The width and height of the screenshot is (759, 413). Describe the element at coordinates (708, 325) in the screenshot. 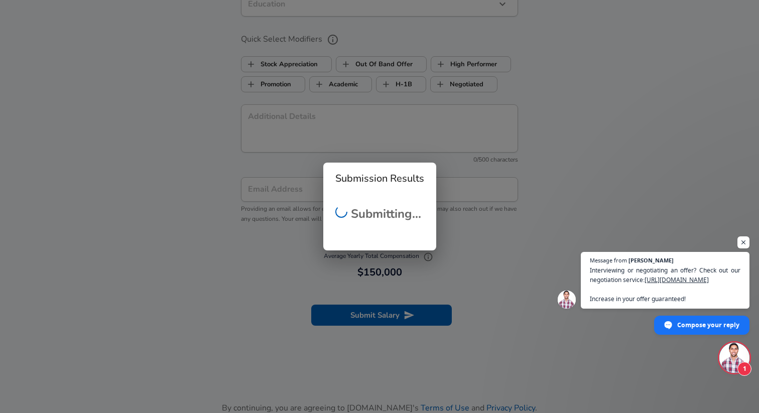

I see `span: Compose your reply` at that location.